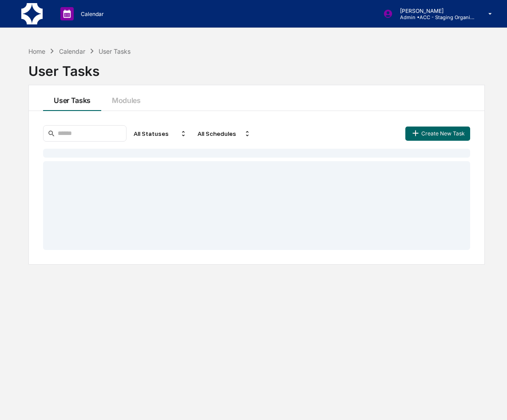 The width and height of the screenshot is (507, 420). What do you see at coordinates (438, 134) in the screenshot?
I see `button: Create New Task` at bounding box center [438, 134].